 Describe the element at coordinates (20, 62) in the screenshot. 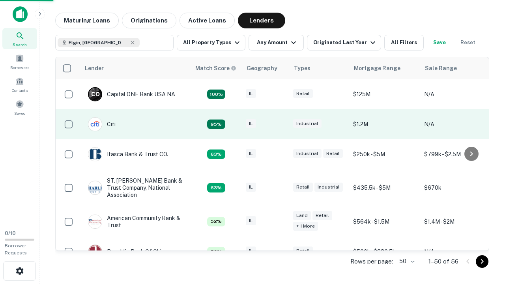

I see `a: Borrowers` at that location.